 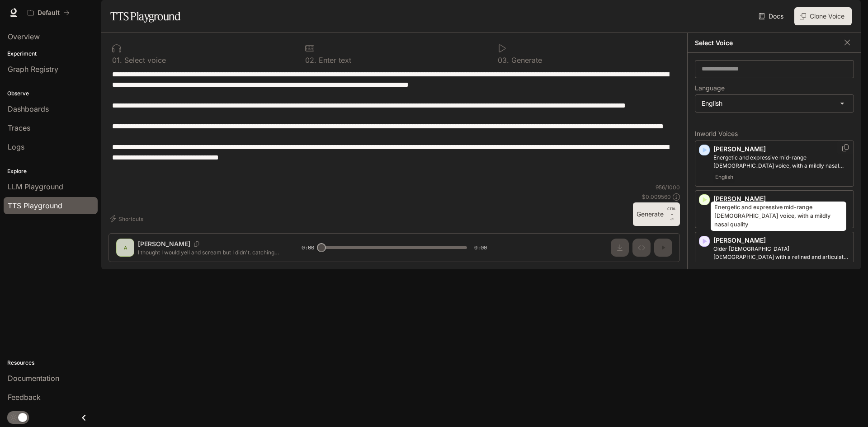 I want to click on p: Older British male with a refined and articulate voice, so click(x=781, y=253).